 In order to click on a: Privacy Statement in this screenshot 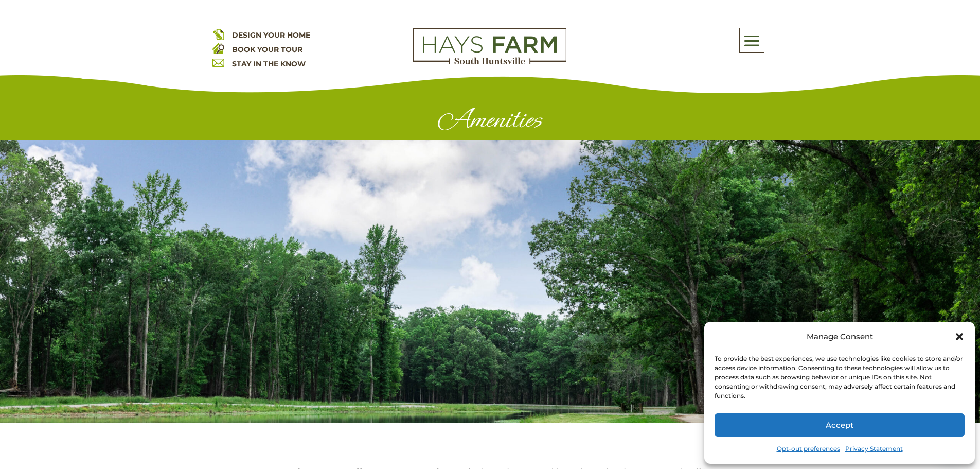, I will do `click(874, 449)`.